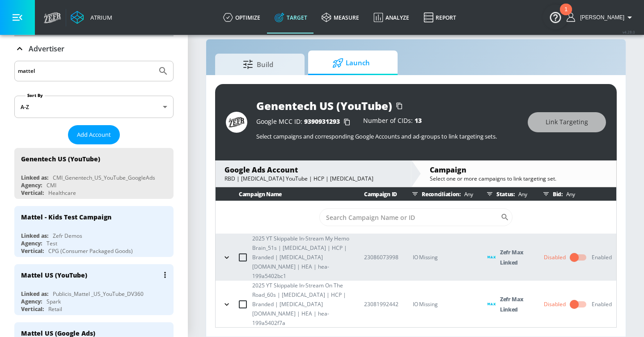 Image resolution: width=644 pixels, height=337 pixels. I want to click on div: CMI_Genentech_US_YouTube_GoogleAds, so click(104, 178).